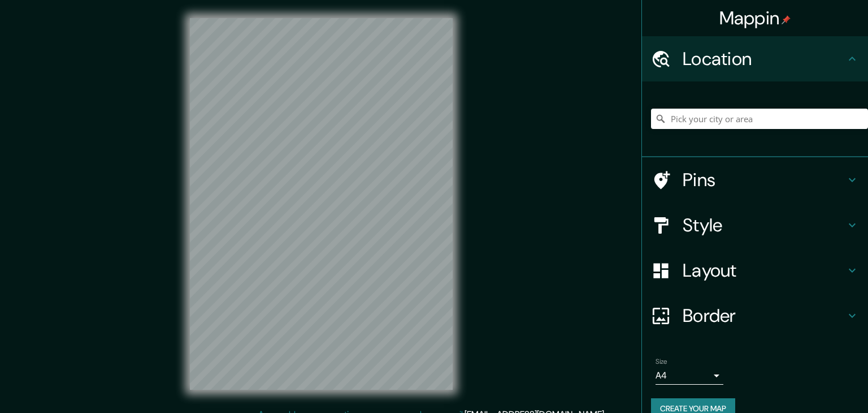 The width and height of the screenshot is (868, 413). I want to click on h4: Mappin, so click(755, 18).